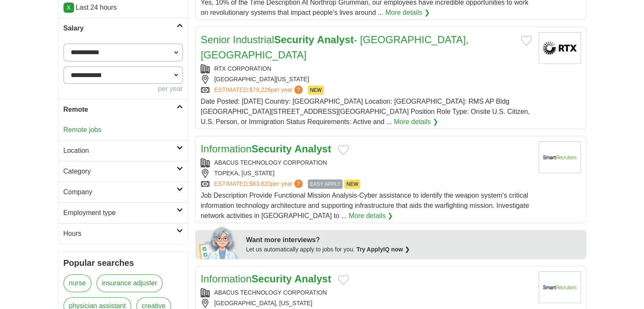  I want to click on h2: Location, so click(120, 151).